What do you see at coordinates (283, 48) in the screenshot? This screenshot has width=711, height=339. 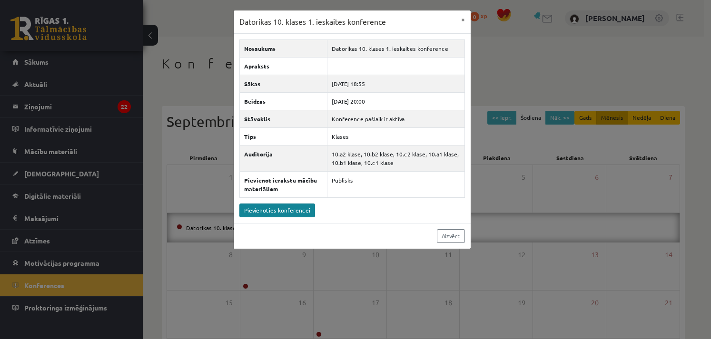 I see `th: Nosaukums` at bounding box center [283, 48].